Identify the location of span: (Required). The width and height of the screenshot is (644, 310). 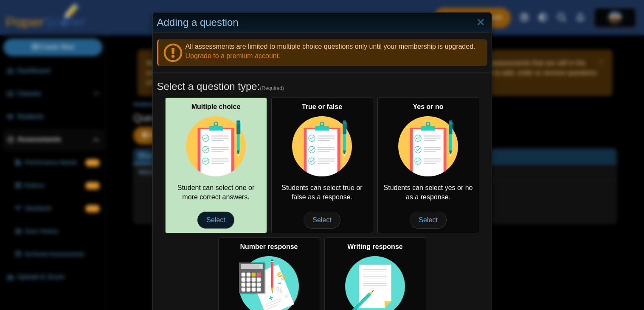
(272, 88).